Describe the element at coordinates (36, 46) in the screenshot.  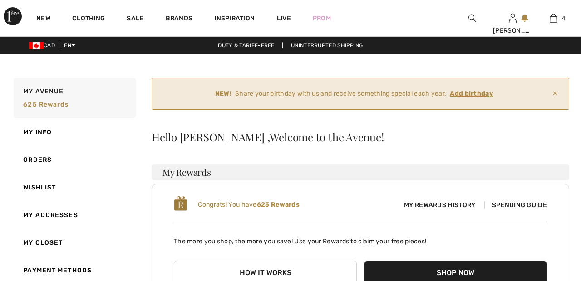
I see `img: Canadian Dollar` at that location.